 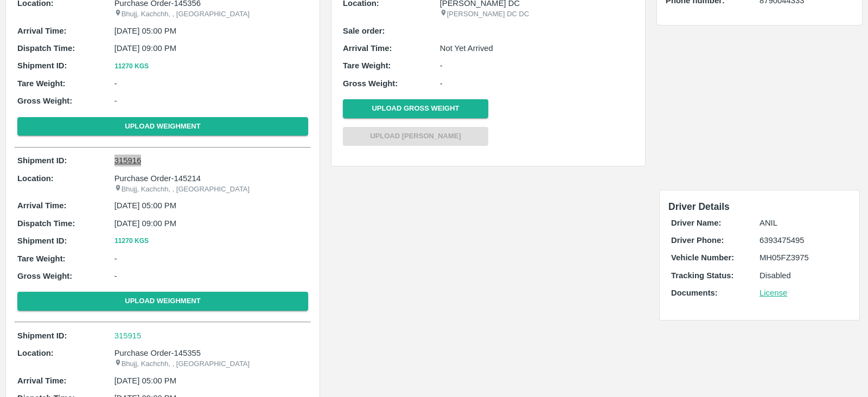 What do you see at coordinates (702, 276) in the screenshot?
I see `b: Tracking Status:` at bounding box center [702, 276].